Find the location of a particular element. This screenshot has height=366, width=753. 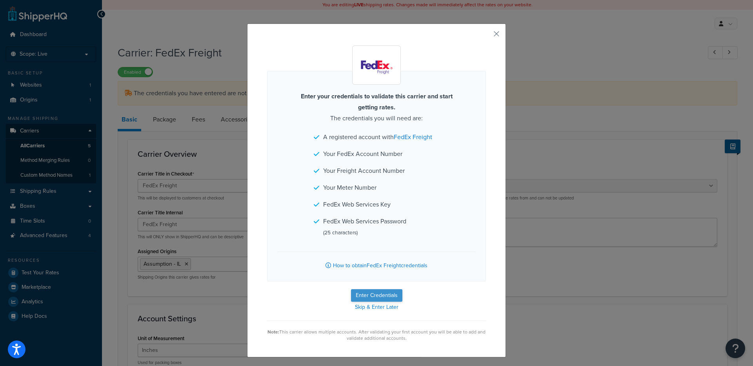

a: How to obtainFedEx Freightcredentials is located at coordinates (377, 262).